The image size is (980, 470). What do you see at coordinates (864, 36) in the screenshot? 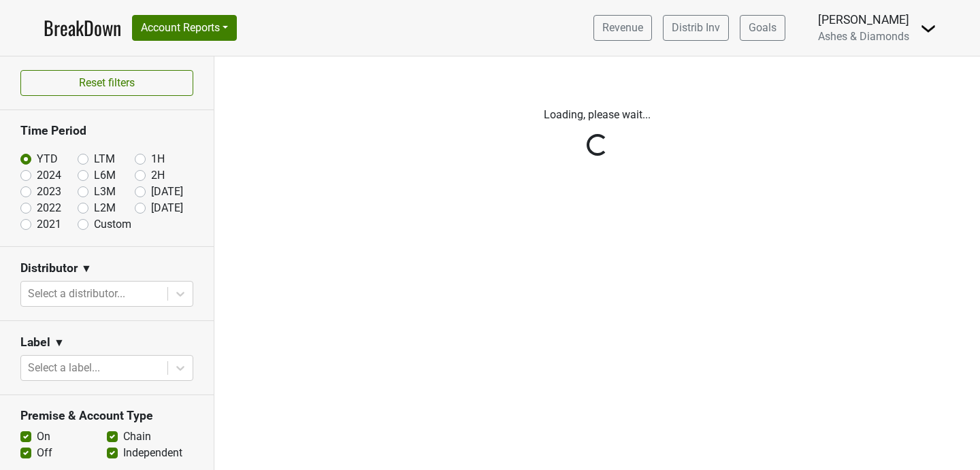
I see `span: Ashes & Diamonds` at bounding box center [864, 36].